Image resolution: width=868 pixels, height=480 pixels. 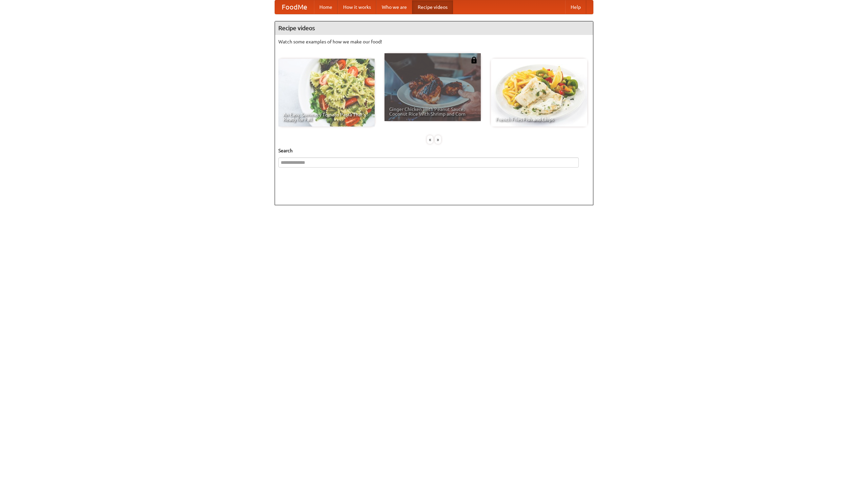 I want to click on a: Home, so click(x=326, y=7).